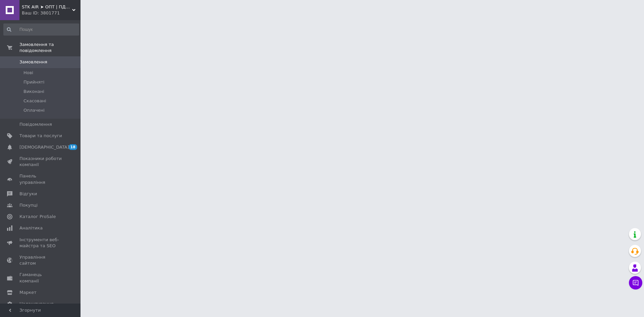 The width and height of the screenshot is (644, 317). I want to click on span: Показники роботи компанії, so click(41, 162).